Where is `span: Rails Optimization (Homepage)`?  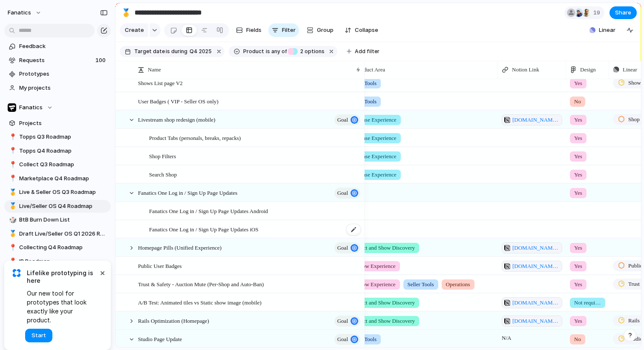
span: Rails Optimization (Homepage) is located at coordinates (174, 320).